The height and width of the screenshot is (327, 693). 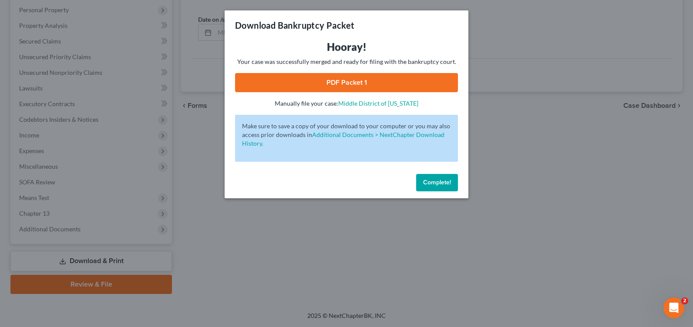 What do you see at coordinates (343, 139) in the screenshot?
I see `a: Additional Documents > NextChapter Download History.` at bounding box center [343, 139].